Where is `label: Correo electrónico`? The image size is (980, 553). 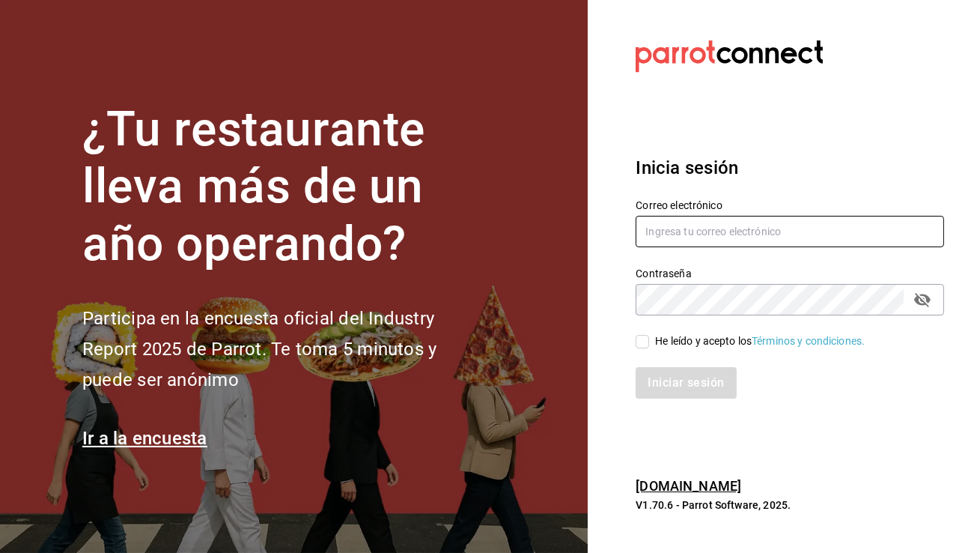 label: Correo electrónico is located at coordinates (790, 205).